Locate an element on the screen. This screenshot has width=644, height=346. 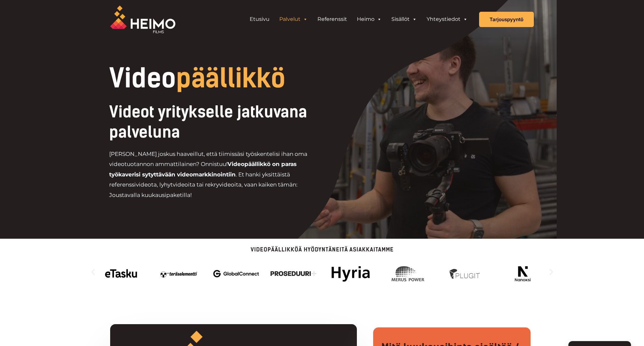
img: nanoksi_logo is located at coordinates (522, 274).